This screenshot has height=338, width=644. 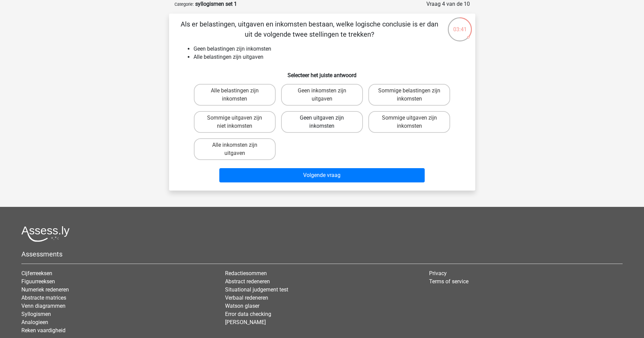 What do you see at coordinates (248, 313) in the screenshot?
I see `a: Error data checking` at bounding box center [248, 313].